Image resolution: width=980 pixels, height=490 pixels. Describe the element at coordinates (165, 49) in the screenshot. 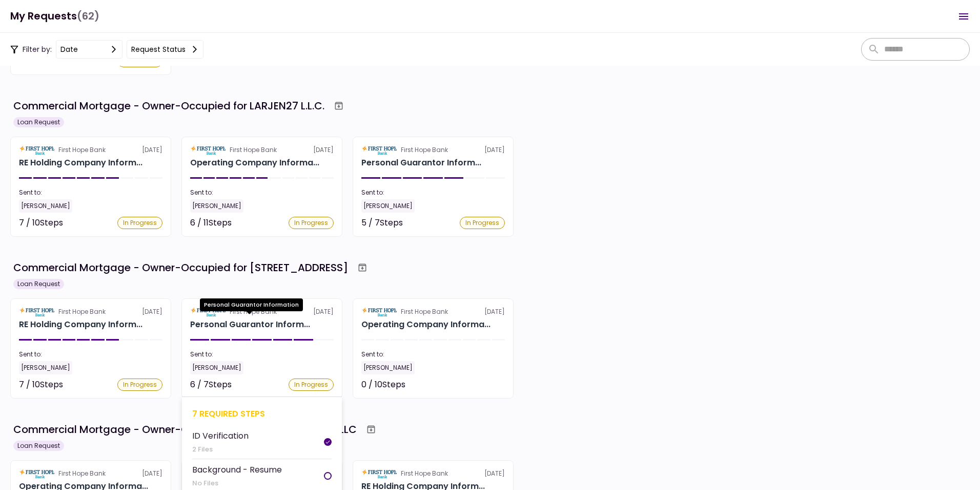

I see `button: Request status` at that location.